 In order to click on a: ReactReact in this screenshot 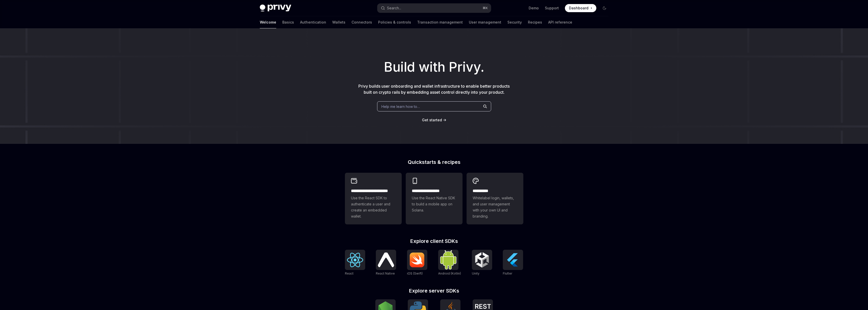, I will do `click(355, 262)`.